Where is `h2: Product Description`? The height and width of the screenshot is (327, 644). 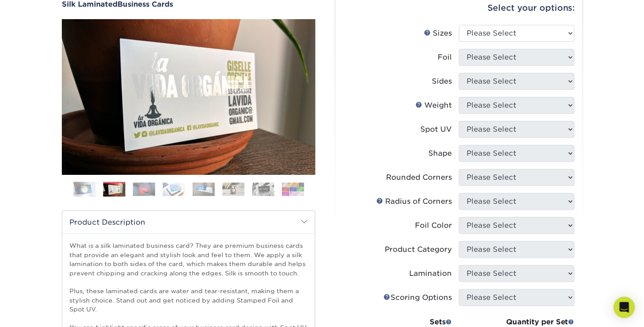
h2: Product Description is located at coordinates (188, 222).